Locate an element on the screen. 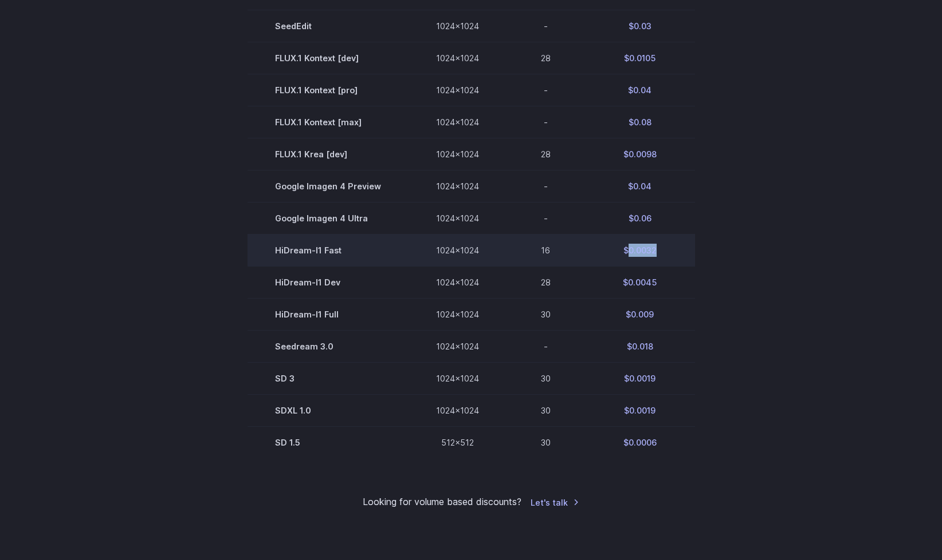 This screenshot has height=560, width=942. td: SeedEdit is located at coordinates (328, 26).